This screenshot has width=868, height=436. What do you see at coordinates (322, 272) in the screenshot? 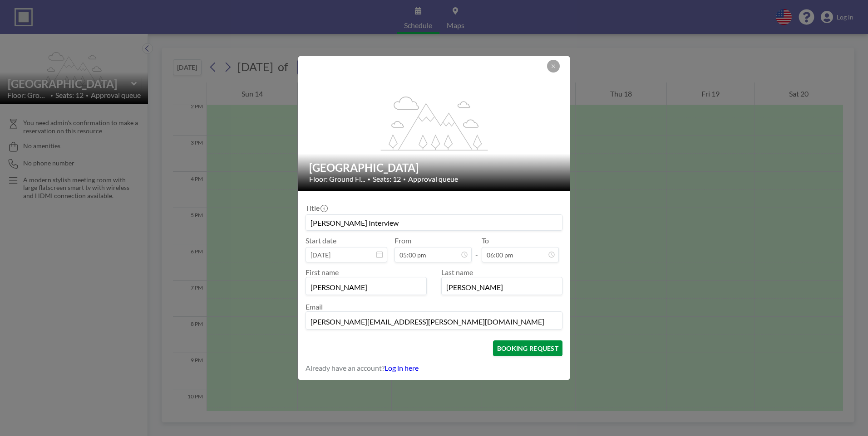
I see `label: First name` at bounding box center [322, 272].